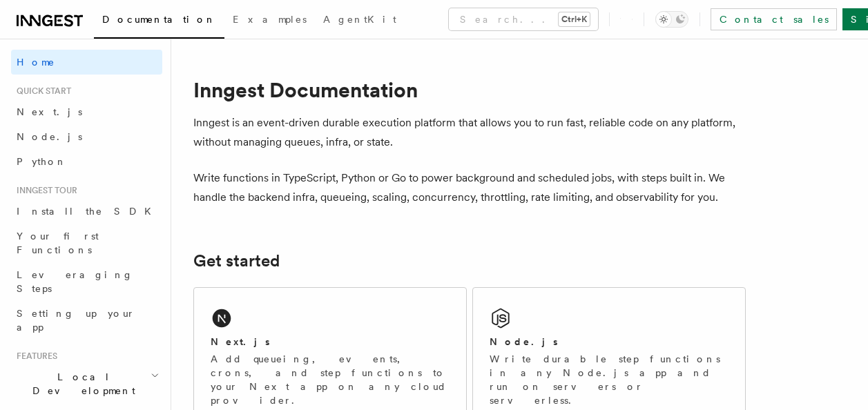  Describe the element at coordinates (270, 20) in the screenshot. I see `span: Examples` at that location.